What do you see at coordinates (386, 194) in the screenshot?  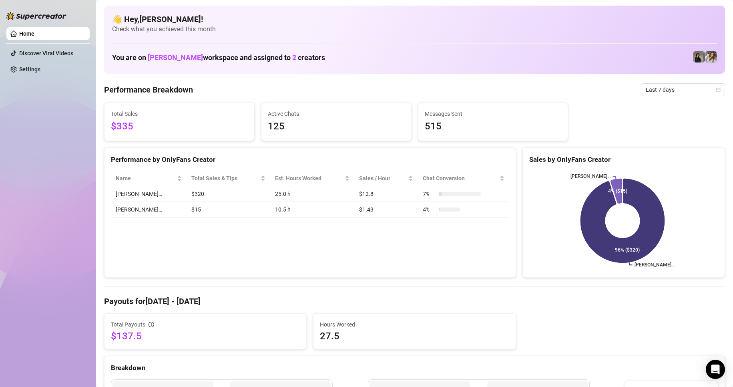 I see `td: $12.8` at bounding box center [386, 194].